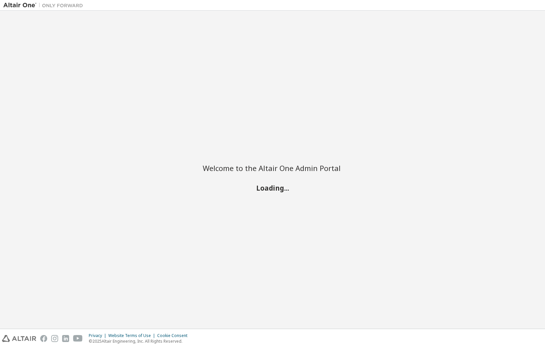 This screenshot has width=545, height=348. Describe the element at coordinates (78, 338) in the screenshot. I see `img: youtube.svg` at that location.